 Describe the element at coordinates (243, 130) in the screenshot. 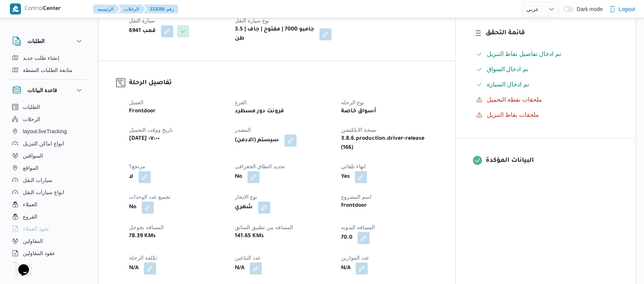

I see `span: المصدر` at that location.